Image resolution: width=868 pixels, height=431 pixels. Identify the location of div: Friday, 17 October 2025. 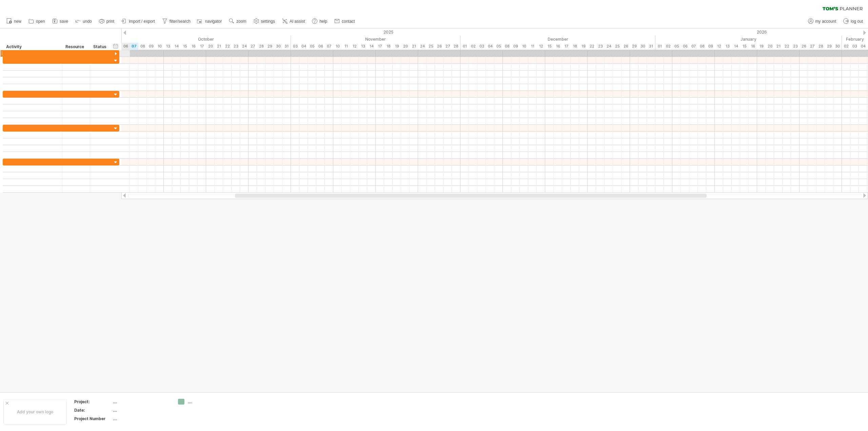
(202, 46).